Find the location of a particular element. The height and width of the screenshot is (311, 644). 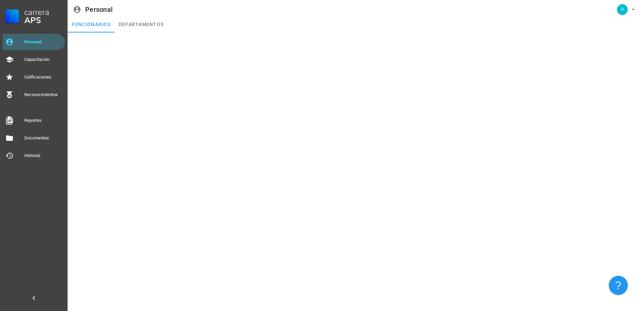

div: APS is located at coordinates (43, 20).